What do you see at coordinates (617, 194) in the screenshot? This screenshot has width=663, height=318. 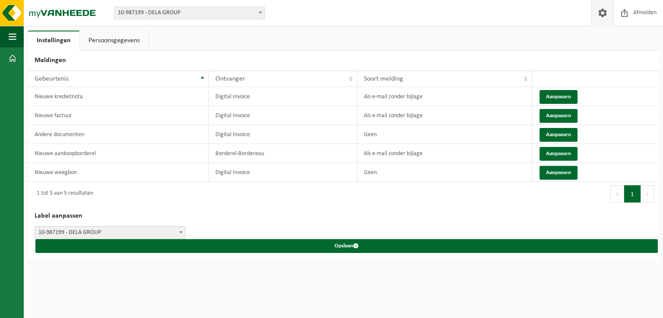 I see `button: Previous` at bounding box center [617, 194].